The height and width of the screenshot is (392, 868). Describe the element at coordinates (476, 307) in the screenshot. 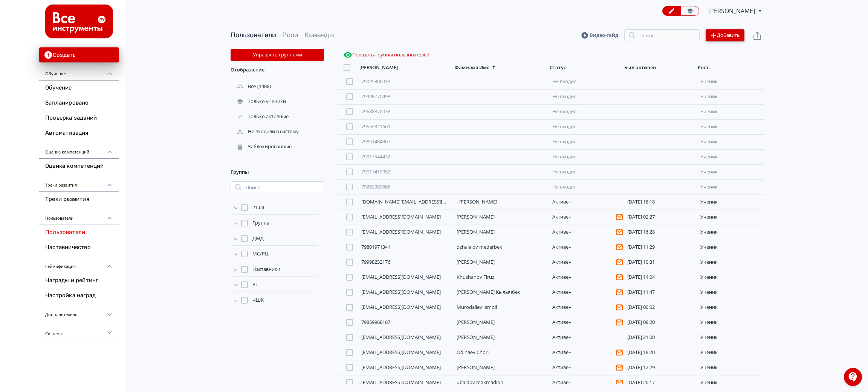

I see `a: Murodaliev Ismoil` at that location.